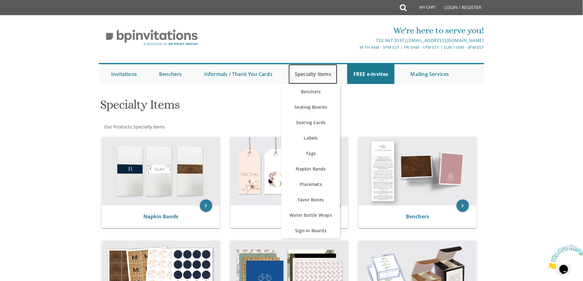 This screenshot has height=281, width=583. Describe the element at coordinates (226, 107) in the screenshot. I see `h1: Specialty Items` at that location.